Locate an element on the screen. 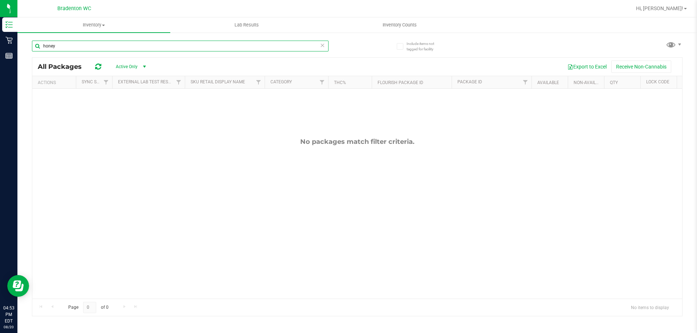 The image size is (697, 333). p: 08/20 is located at coordinates (9, 327).